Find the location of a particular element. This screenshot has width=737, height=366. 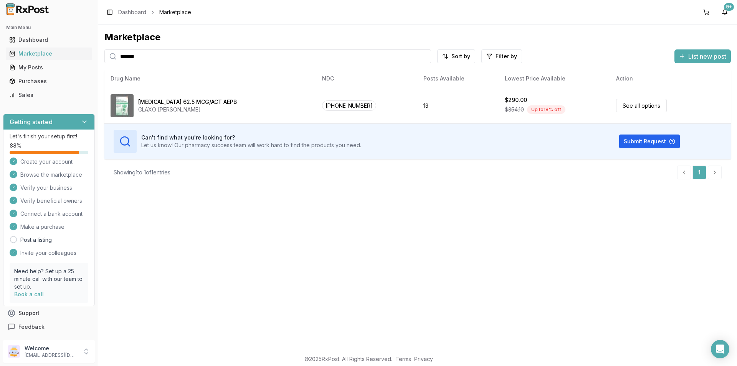

th: Drug Name is located at coordinates (210, 79).